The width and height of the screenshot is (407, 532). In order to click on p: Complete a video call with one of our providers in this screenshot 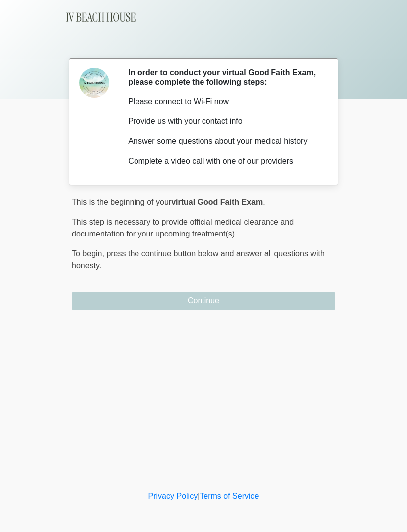, I will do `click(224, 161)`.